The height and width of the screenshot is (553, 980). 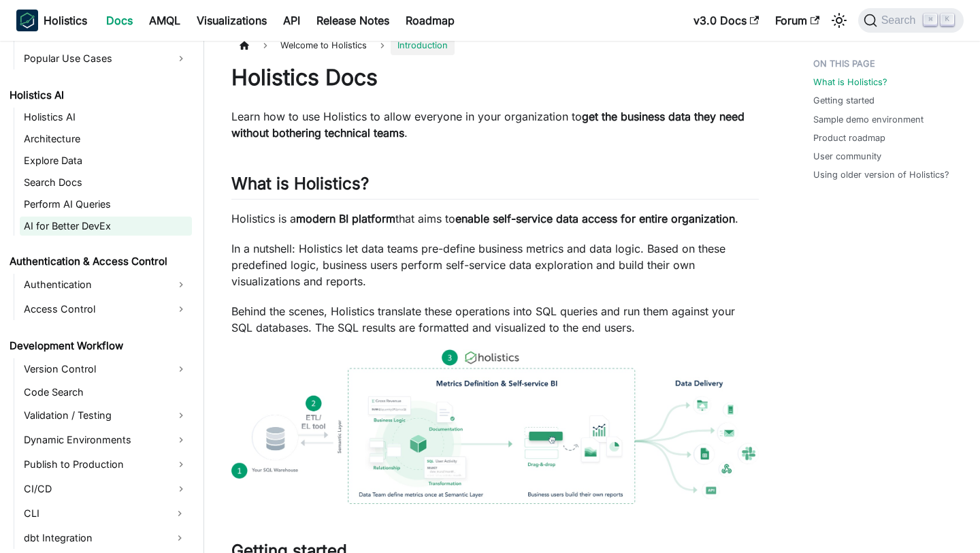 What do you see at coordinates (65, 20) in the screenshot?
I see `b: Holistics` at bounding box center [65, 20].